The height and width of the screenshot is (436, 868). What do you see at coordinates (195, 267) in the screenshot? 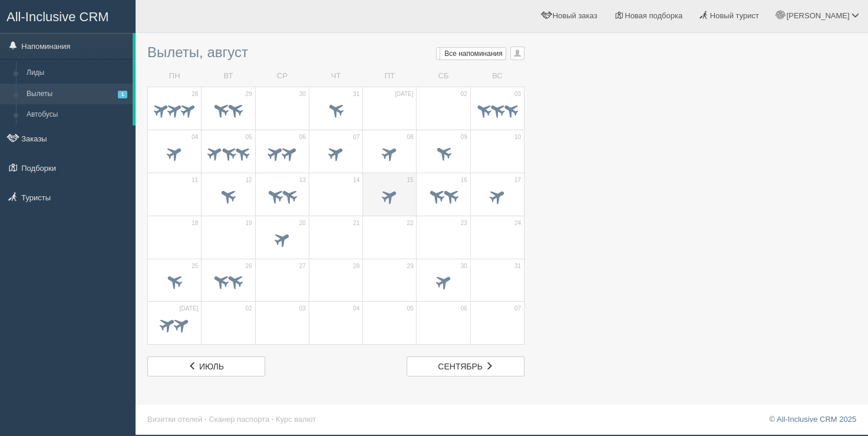
I see `span: 25` at bounding box center [195, 267].